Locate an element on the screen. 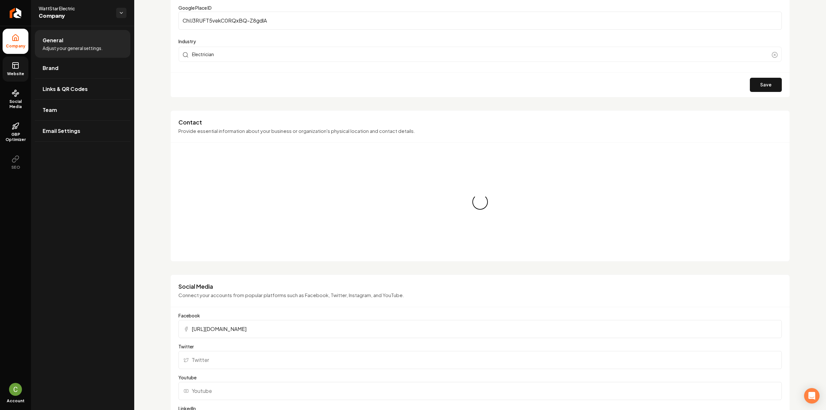 This screenshot has width=826, height=410. span: SEO is located at coordinates (15, 167).